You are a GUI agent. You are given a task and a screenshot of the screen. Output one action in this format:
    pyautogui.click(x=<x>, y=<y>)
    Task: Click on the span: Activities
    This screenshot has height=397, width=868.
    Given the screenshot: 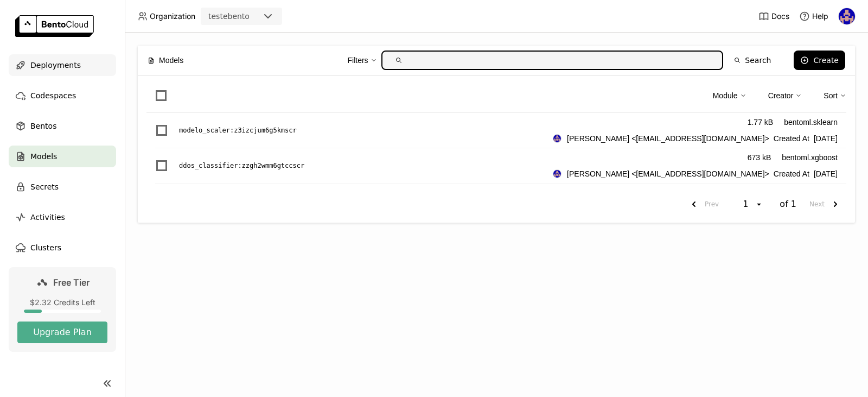 What is the action you would take?
    pyautogui.click(x=48, y=217)
    